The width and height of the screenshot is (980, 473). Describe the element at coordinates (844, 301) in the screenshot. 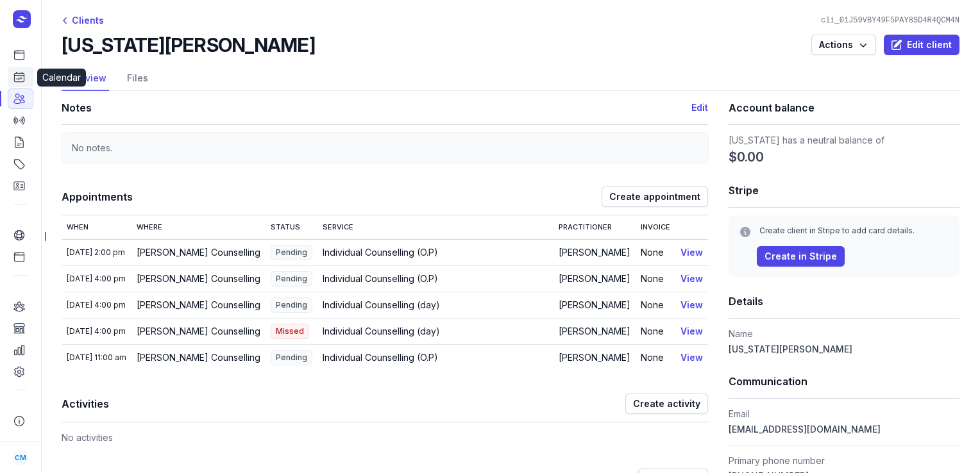

I see `h1: Details` at that location.